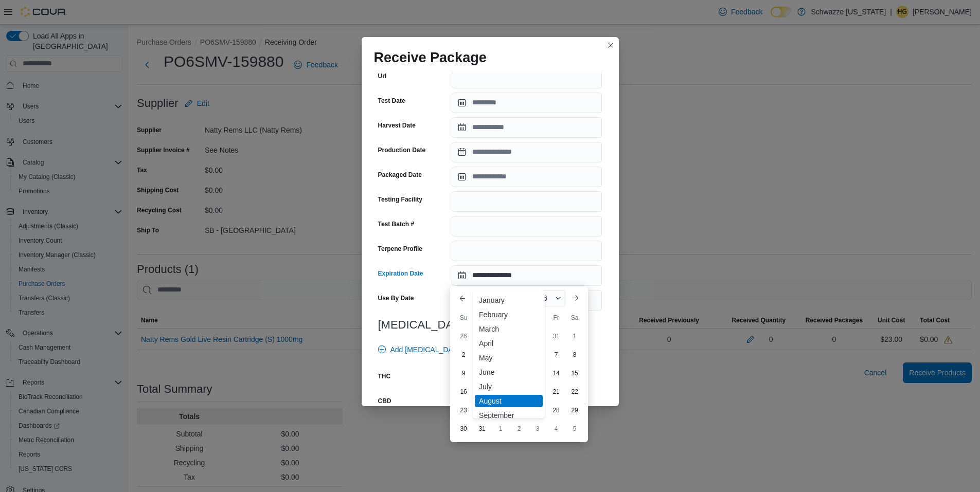 Image resolution: width=980 pixels, height=492 pixels. I want to click on div: day-29, so click(575, 410).